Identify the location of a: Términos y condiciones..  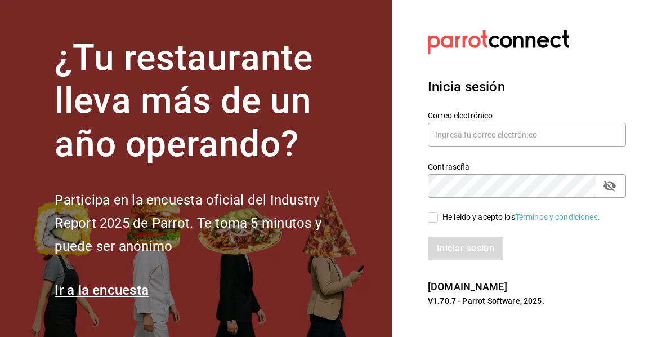
(558, 217).